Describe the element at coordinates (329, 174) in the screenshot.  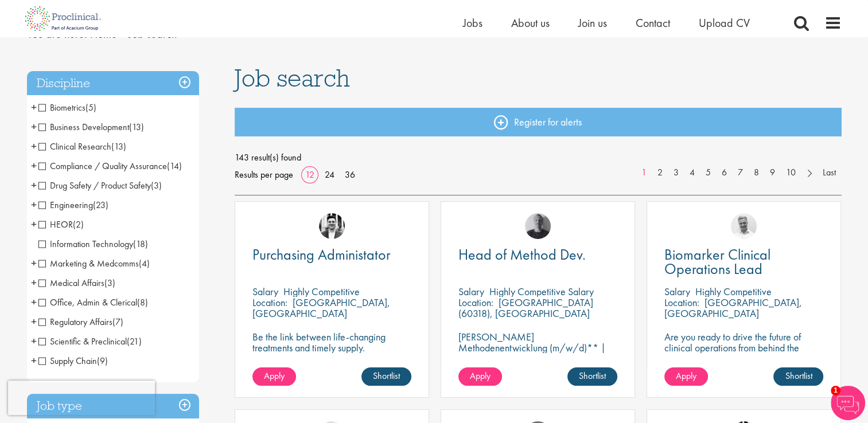
I see `a: 24` at that location.